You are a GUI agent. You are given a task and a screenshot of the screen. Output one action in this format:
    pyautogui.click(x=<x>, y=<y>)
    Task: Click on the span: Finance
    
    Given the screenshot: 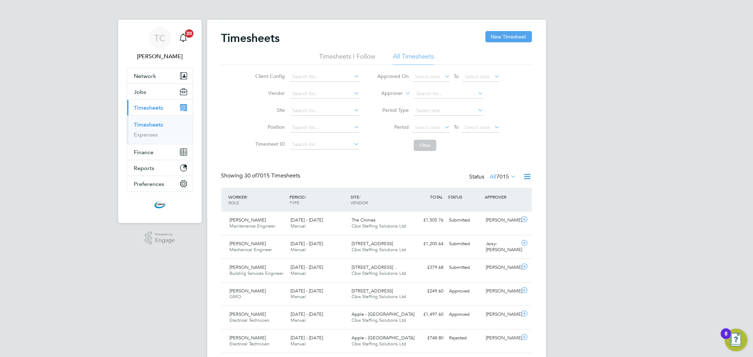 What is the action you would take?
    pyautogui.click(x=144, y=152)
    